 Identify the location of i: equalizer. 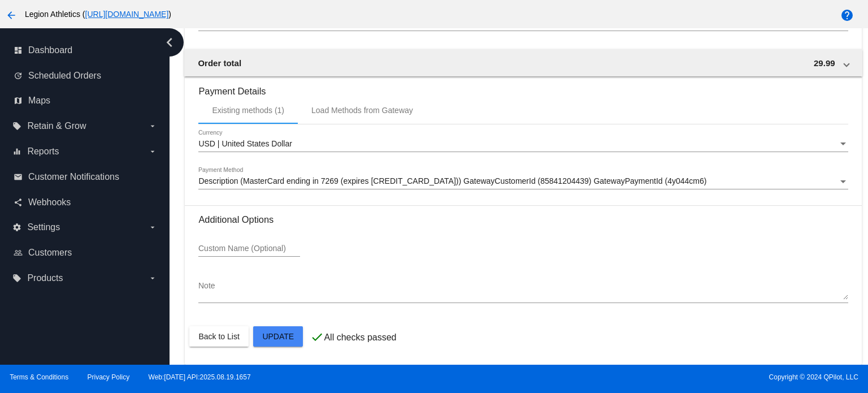
(17, 152).